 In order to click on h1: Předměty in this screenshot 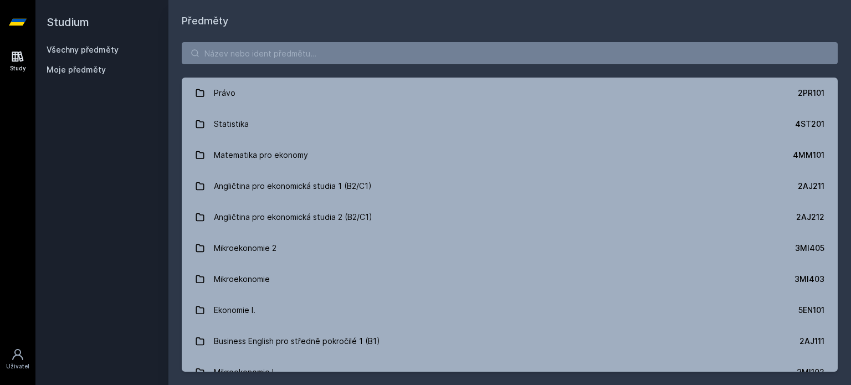, I will do `click(510, 21)`.